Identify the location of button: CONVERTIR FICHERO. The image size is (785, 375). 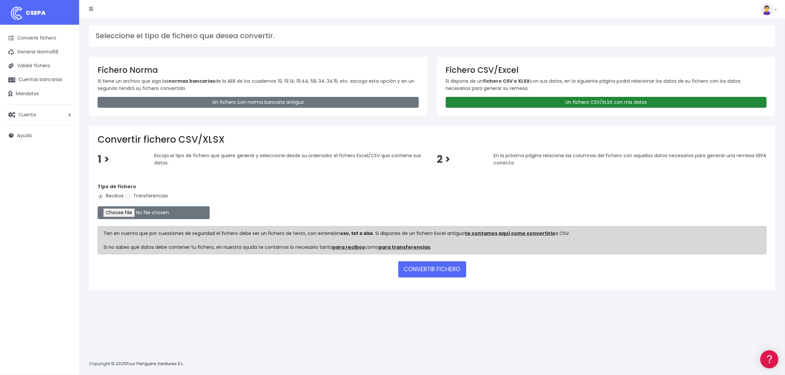
(432, 269).